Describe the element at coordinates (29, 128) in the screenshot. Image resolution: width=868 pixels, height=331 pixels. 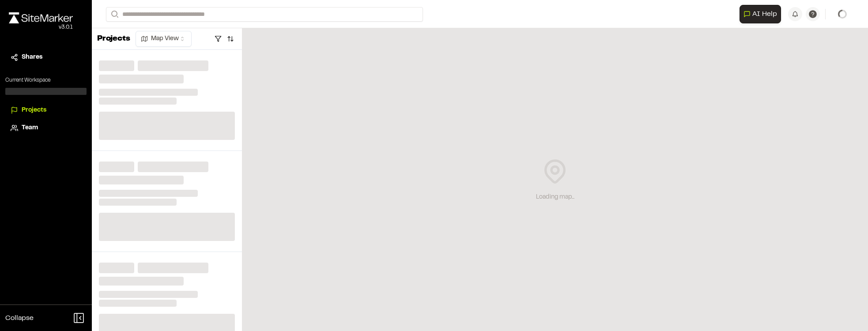
I see `span: Team` at that location.